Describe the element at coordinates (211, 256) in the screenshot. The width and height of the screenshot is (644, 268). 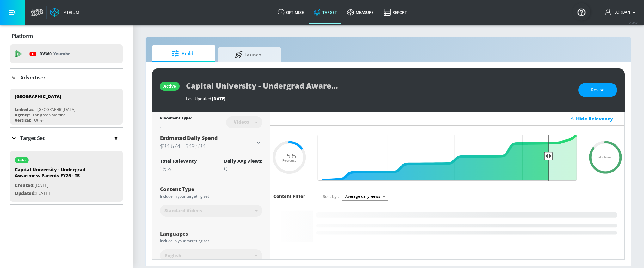
I see `div: English` at that location.